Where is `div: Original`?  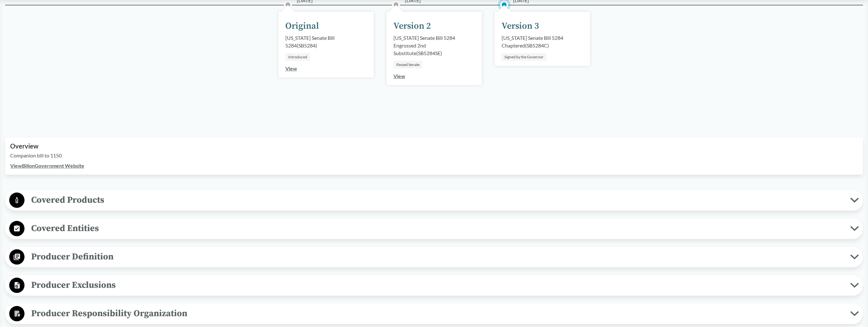
div: Original is located at coordinates (302, 26).